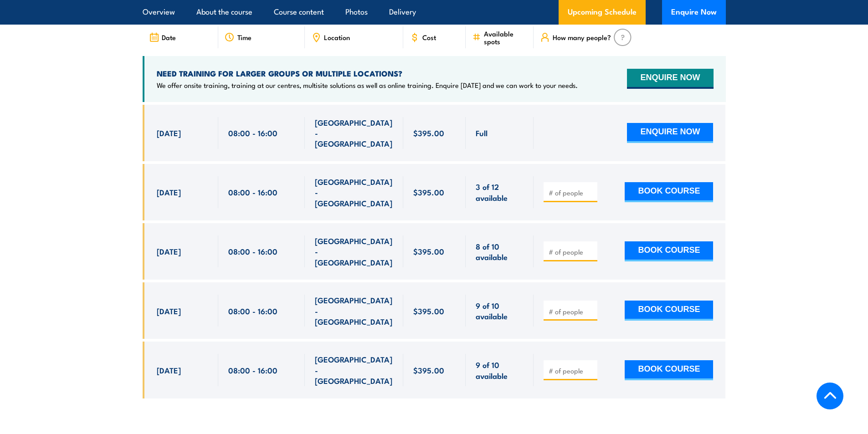 The width and height of the screenshot is (868, 434). What do you see at coordinates (244, 36) in the screenshot?
I see `span: Time` at bounding box center [244, 36].